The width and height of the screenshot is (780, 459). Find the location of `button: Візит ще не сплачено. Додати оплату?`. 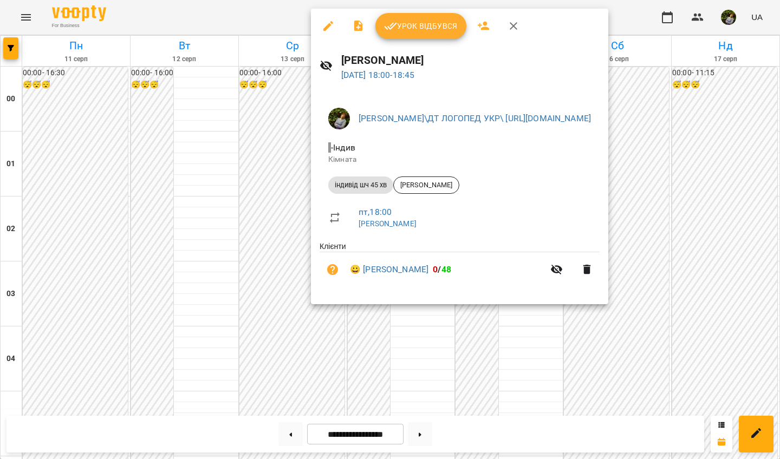

button: Візит ще не сплачено. Додати оплату? is located at coordinates (333, 270).